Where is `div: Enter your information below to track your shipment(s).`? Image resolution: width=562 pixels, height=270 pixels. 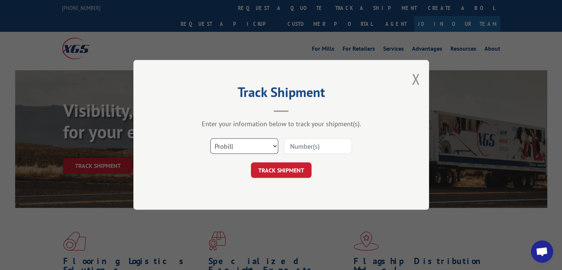 div: Enter your information below to track your shipment(s). is located at coordinates (281, 124).